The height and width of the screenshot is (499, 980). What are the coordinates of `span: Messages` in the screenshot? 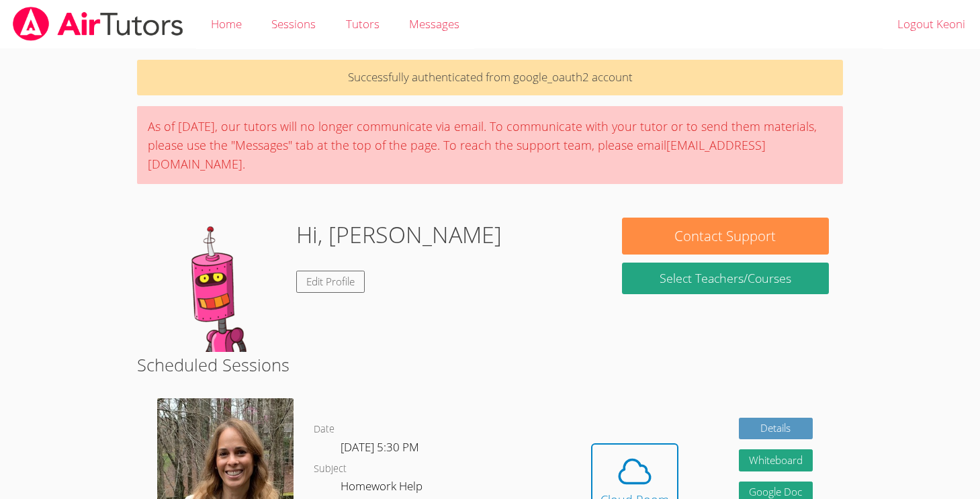 It's located at (434, 24).